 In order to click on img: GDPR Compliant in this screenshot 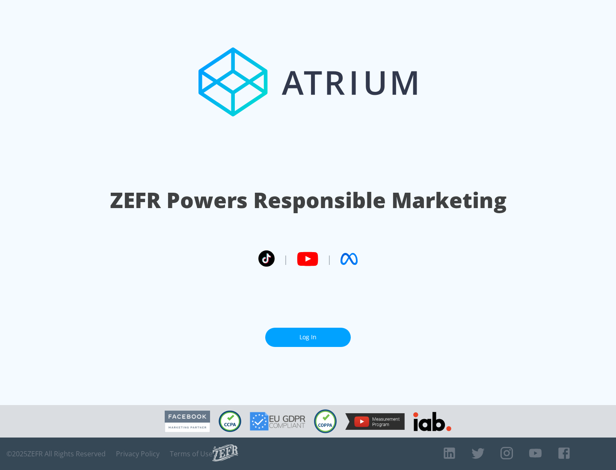, I will do `click(277, 421)`.